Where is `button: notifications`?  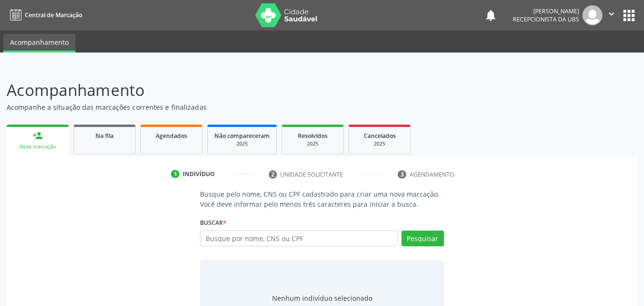
button: notifications is located at coordinates (491, 15).